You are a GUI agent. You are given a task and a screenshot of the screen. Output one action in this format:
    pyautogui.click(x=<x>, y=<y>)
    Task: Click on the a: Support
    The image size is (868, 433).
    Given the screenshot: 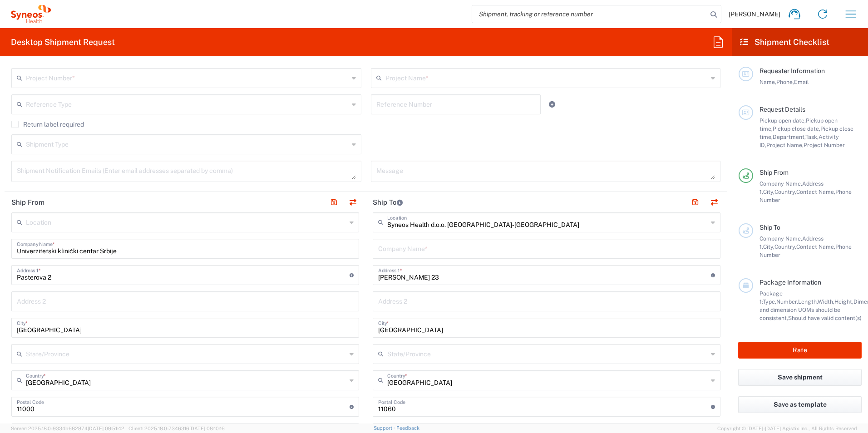 What is the action you would take?
    pyautogui.click(x=385, y=428)
    